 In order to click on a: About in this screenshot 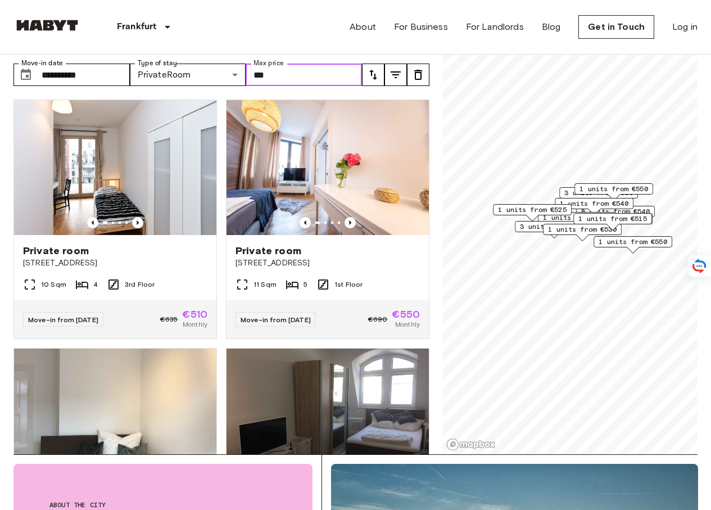, I will do `click(363, 27)`.